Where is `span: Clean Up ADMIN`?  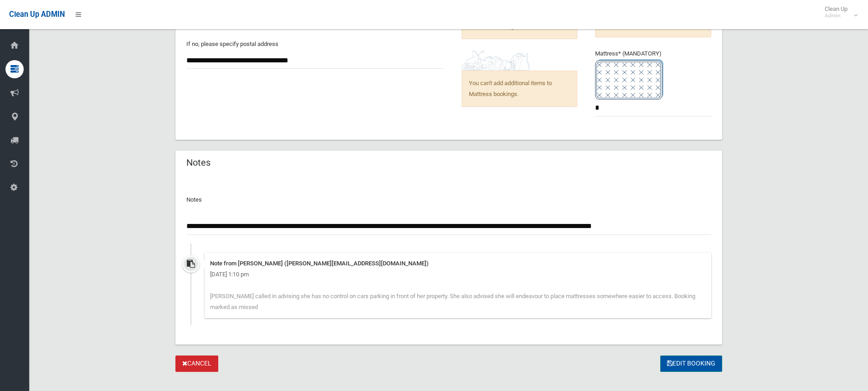
span: Clean Up ADMIN is located at coordinates (37, 14).